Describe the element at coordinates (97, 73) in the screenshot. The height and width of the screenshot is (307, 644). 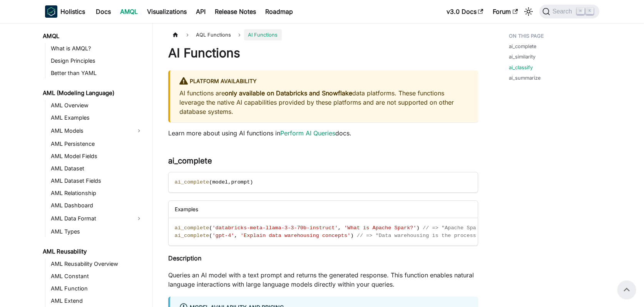
I see `a: Better than YAML` at that location.